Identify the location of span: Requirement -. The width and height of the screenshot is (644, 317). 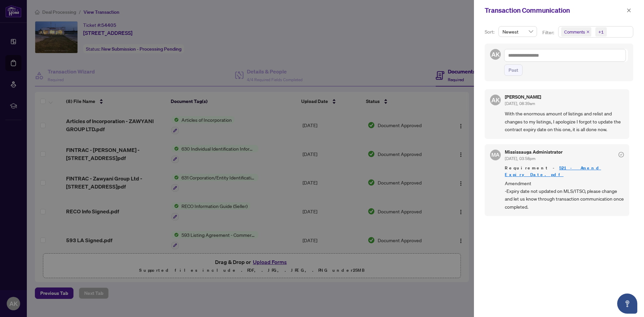
(564, 171).